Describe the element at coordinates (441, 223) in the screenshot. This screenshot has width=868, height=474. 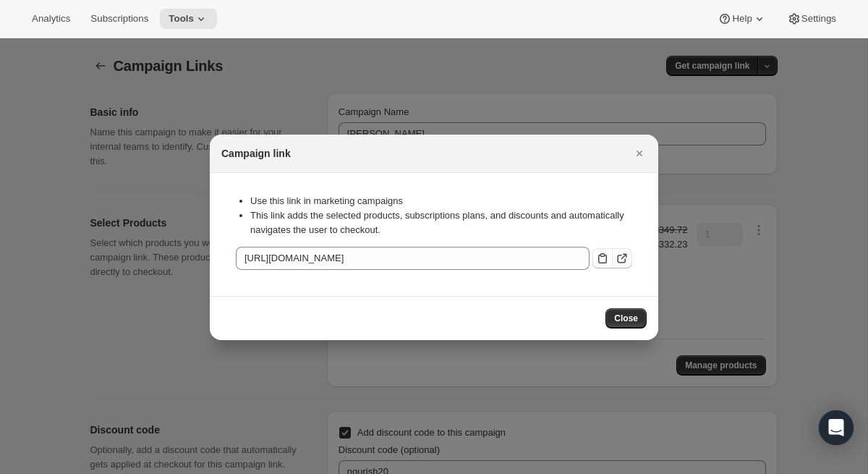
I see `li: This link adds the selected products, subscriptions plans, and discounts and automatically naviga...` at that location.